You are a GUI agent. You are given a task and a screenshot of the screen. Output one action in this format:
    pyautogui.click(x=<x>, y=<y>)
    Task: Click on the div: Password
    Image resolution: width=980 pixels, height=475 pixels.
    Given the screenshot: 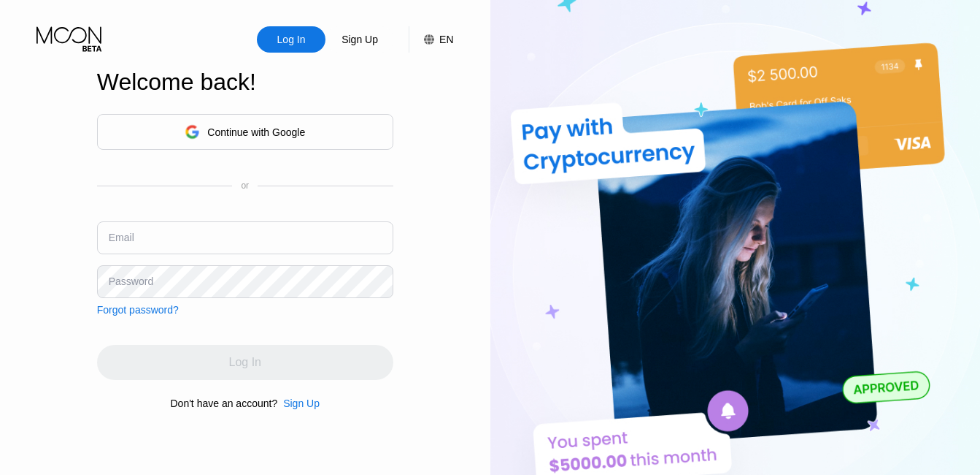 What is the action you would take?
    pyautogui.click(x=131, y=281)
    